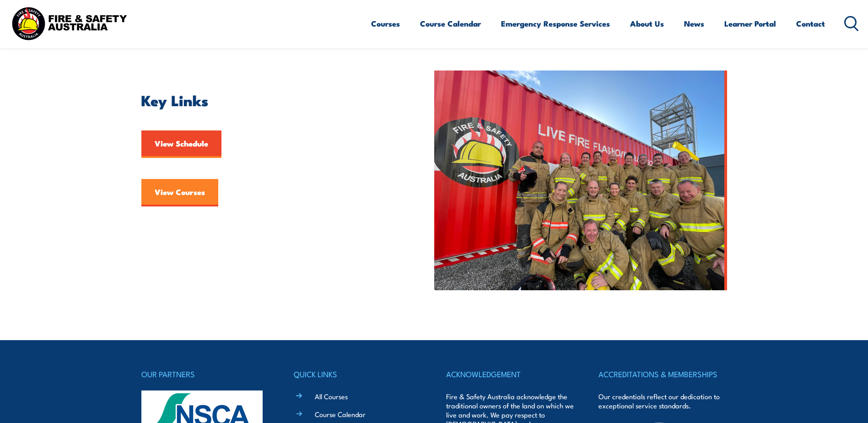 This screenshot has width=868, height=423. Describe the element at coordinates (386, 23) in the screenshot. I see `a: Courses` at that location.